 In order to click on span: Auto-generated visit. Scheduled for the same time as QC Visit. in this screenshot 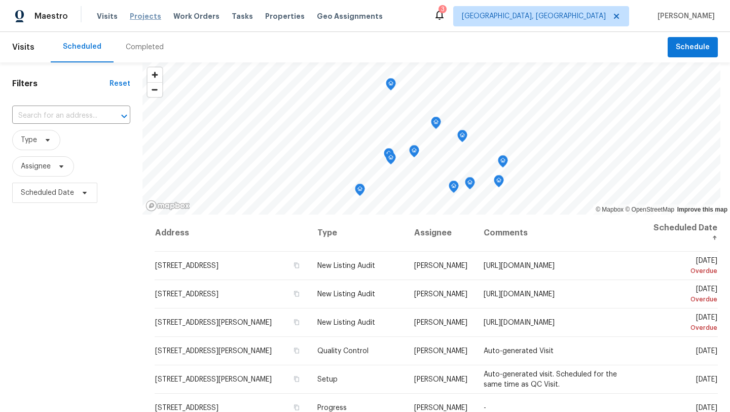, I will do `click(550, 379)`.